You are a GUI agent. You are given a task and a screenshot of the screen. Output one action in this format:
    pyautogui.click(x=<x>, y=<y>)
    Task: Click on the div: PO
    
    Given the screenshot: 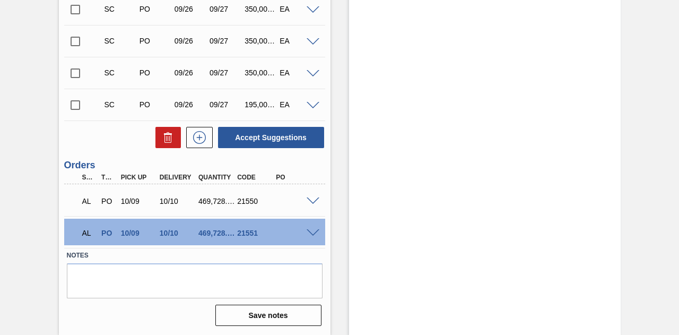 What is the action you would take?
    pyautogui.click(x=294, y=177)
    